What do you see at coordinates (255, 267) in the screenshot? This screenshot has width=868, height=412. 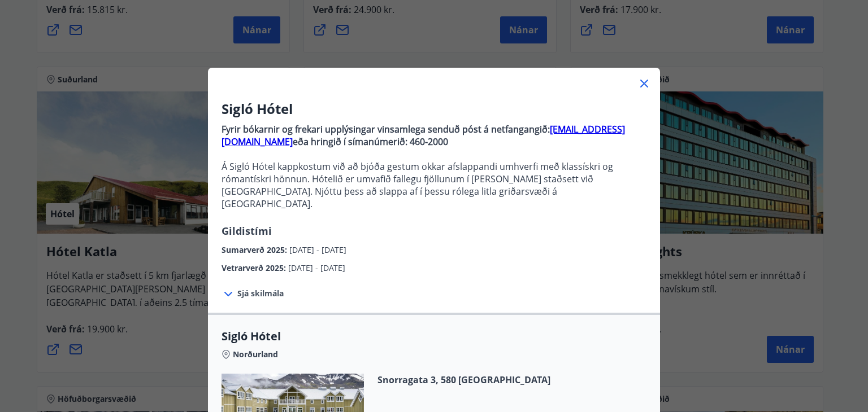 I see `span: Vetrarverð 2025 :` at bounding box center [255, 267].